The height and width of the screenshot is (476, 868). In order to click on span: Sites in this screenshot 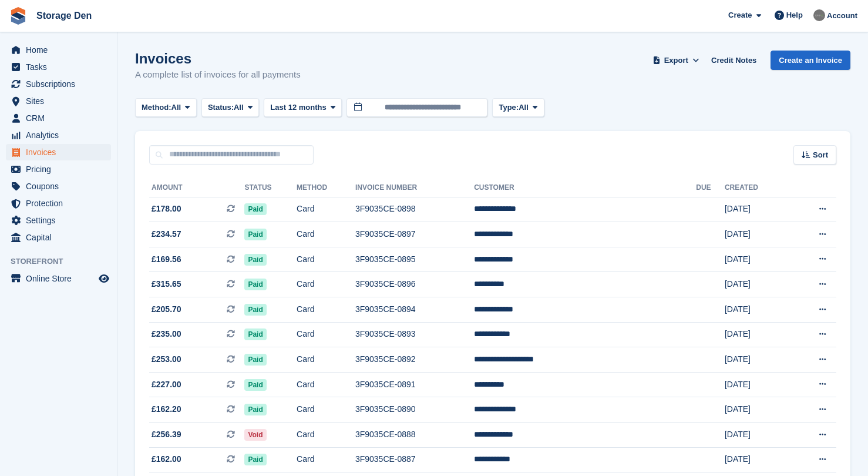, I will do `click(61, 101)`.